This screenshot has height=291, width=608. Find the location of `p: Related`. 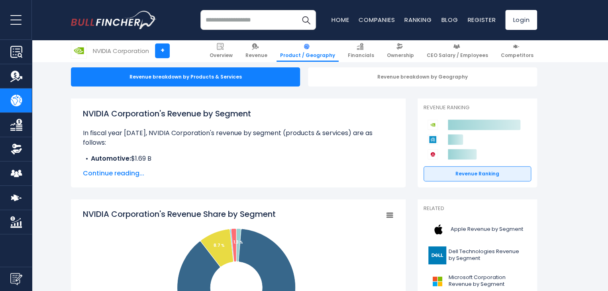

p: Related is located at coordinates (477, 208).